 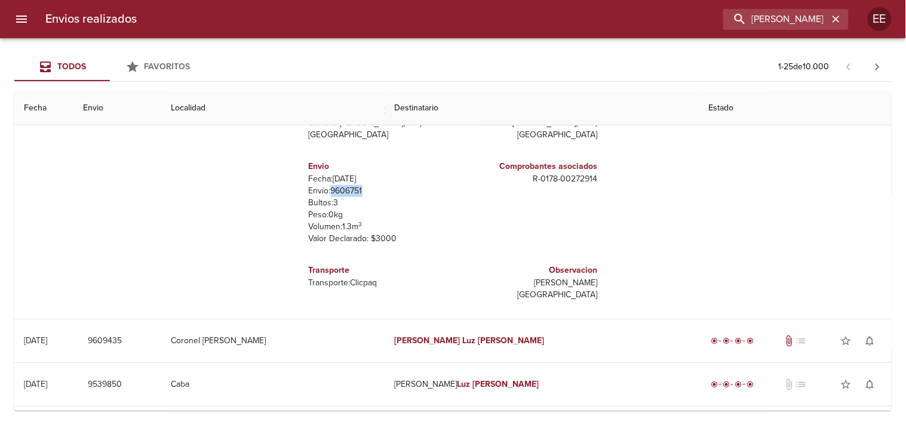 I want to click on span: Pagina siguiente, so click(x=878, y=67).